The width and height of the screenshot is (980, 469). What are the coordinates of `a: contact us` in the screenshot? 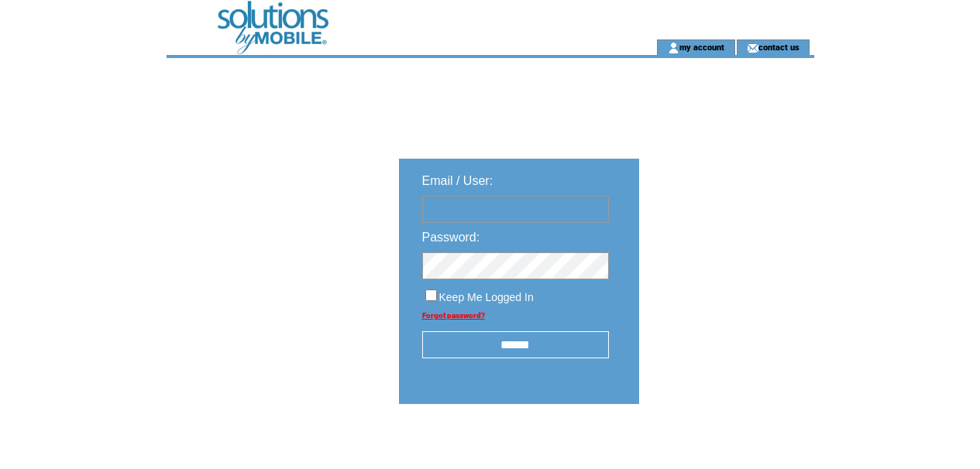 It's located at (779, 47).